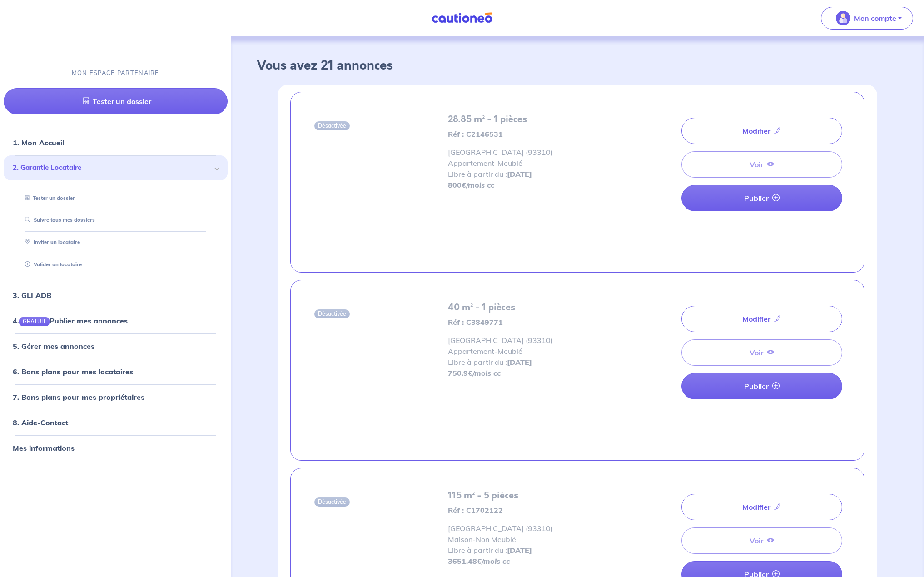 The height and width of the screenshot is (577, 924). Describe the element at coordinates (70, 321) in the screenshot. I see `a: 4.GRATUITPublier mes annonces` at that location.